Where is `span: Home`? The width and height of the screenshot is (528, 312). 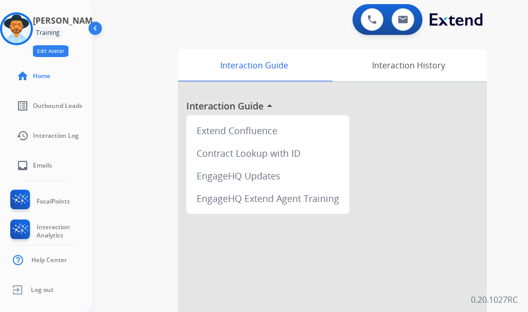 span: Home is located at coordinates (42, 76).